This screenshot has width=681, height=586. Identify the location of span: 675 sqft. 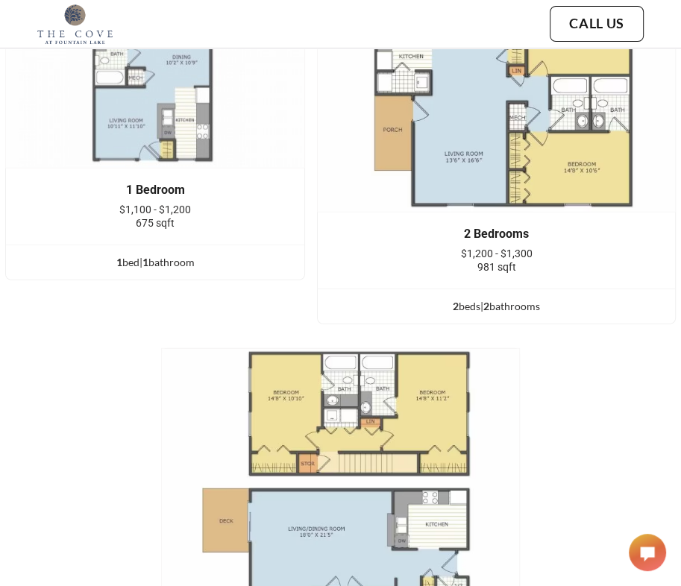
(155, 223).